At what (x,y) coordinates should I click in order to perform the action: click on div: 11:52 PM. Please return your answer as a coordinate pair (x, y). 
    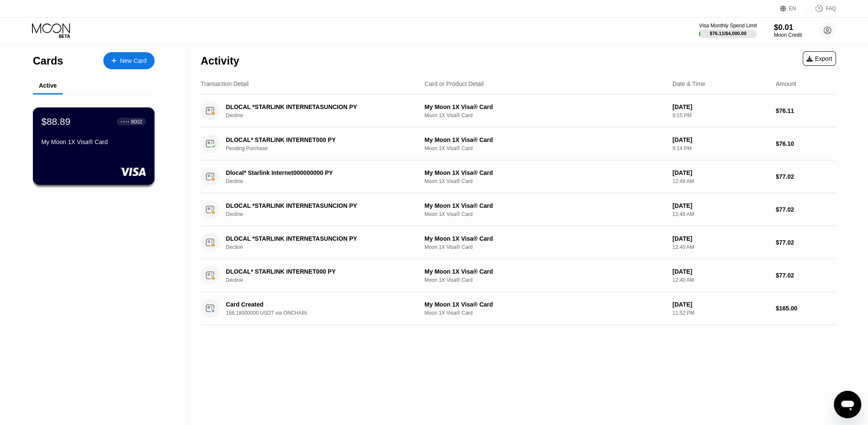
    Looking at the image, I should click on (721, 313).